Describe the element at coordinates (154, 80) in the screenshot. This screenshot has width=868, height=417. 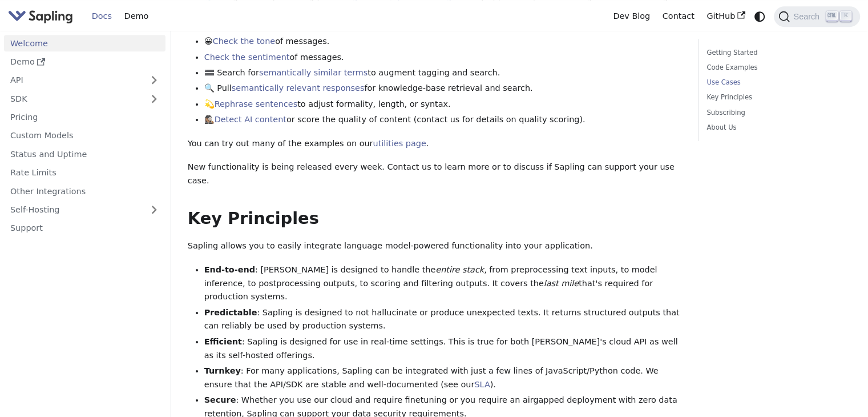
I see `button: Expand sidebar category 'API'` at that location.